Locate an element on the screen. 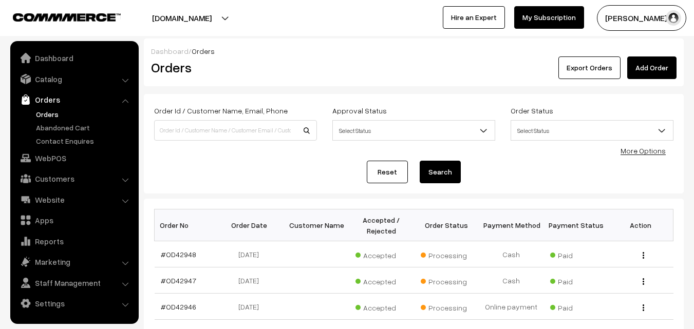 The width and height of the screenshot is (694, 329). th: Payment Method is located at coordinates (511, 226).